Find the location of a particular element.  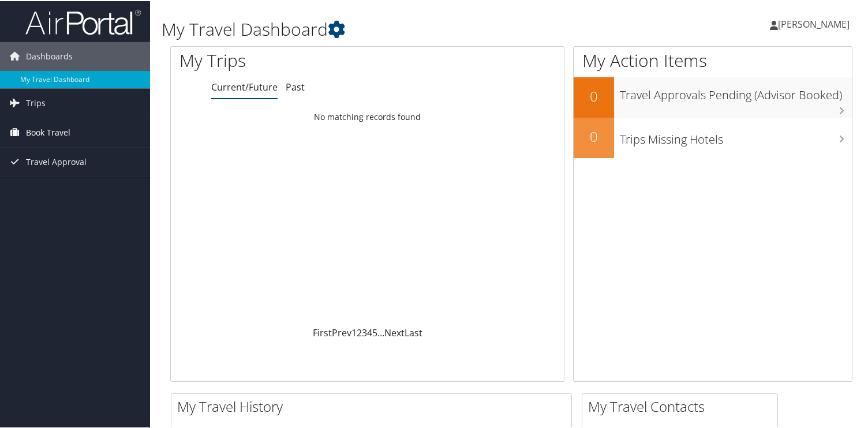

a: 5 is located at coordinates (375, 332).